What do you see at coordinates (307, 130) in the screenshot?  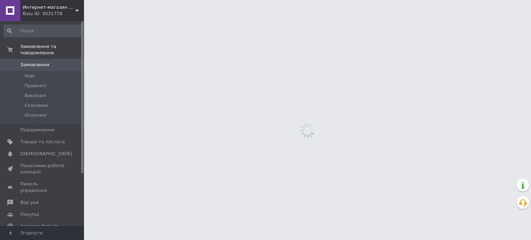 I see `img: spinner_grey-bg-hcd09dd2d8f1a785e3413b09b97f8118e7.gif` at bounding box center [307, 130].